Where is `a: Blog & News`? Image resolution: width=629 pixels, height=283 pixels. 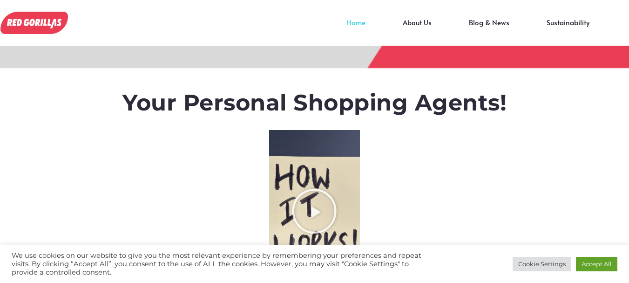
a: Blog & News is located at coordinates (489, 29).